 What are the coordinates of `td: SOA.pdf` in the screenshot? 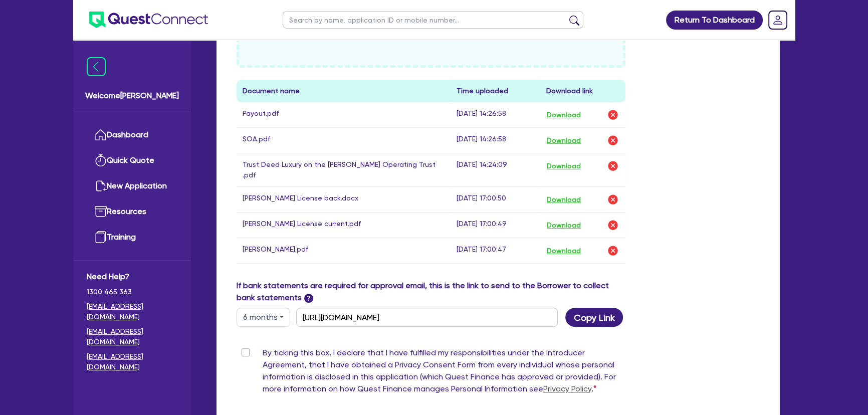 It's located at (343, 141).